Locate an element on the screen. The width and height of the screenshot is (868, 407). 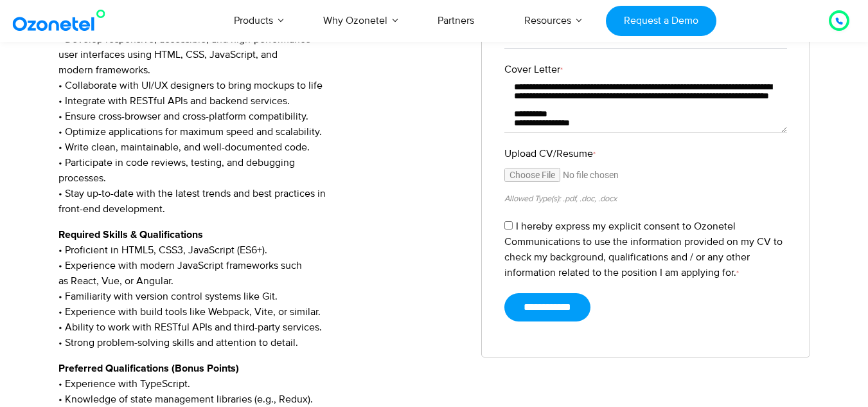
p: • Proficient in HTML5, CSS3, JavaScript (ES6+). • Experience with modern JavaScript frameworks su... is located at coordinates (260, 289).